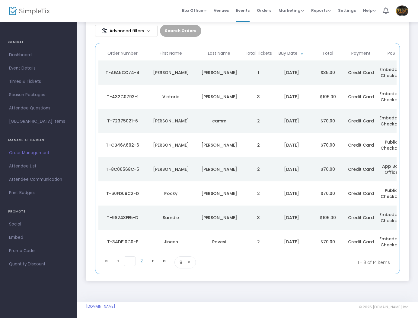 The image size is (418, 318). Describe the element at coordinates (181, 262) in the screenshot. I see `span: 8` at that location.